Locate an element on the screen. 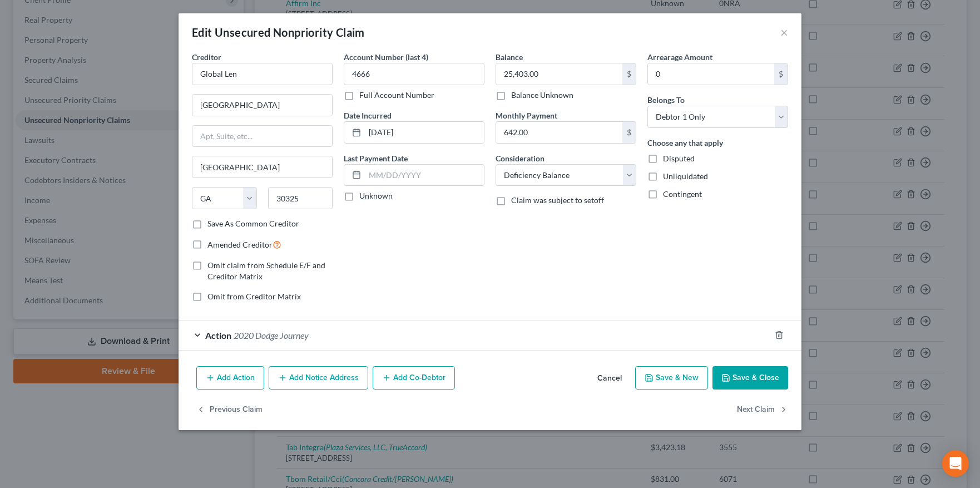 Image resolution: width=980 pixels, height=488 pixels. input: Enter address... is located at coordinates (262, 105).